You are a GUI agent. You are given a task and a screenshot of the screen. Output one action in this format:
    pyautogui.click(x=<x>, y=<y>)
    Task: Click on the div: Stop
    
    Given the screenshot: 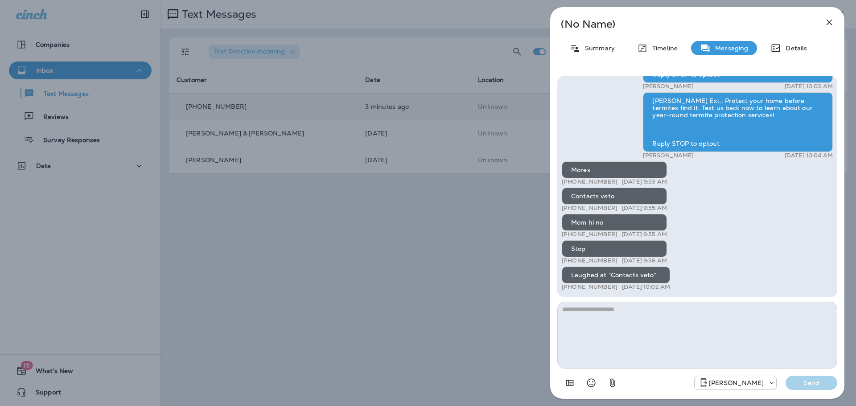 What is the action you would take?
    pyautogui.click(x=614, y=249)
    